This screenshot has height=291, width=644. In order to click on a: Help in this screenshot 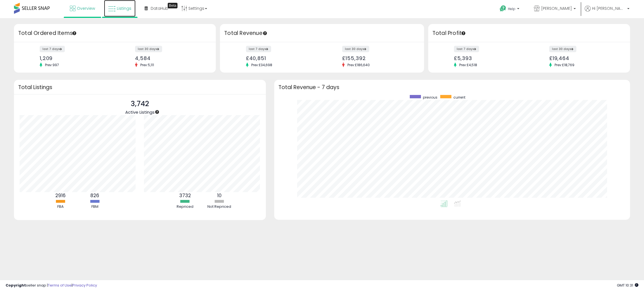, I will do `click(510, 9)`.